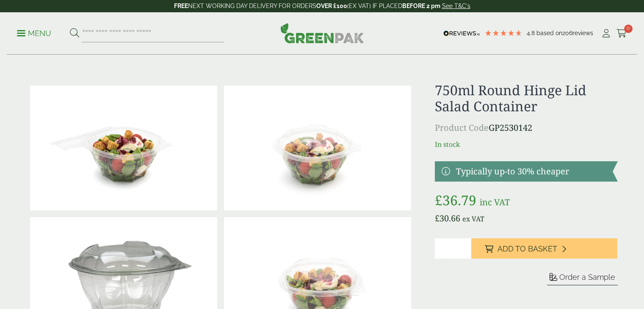 The image size is (644, 309). I want to click on span: Order a Sample, so click(587, 277).